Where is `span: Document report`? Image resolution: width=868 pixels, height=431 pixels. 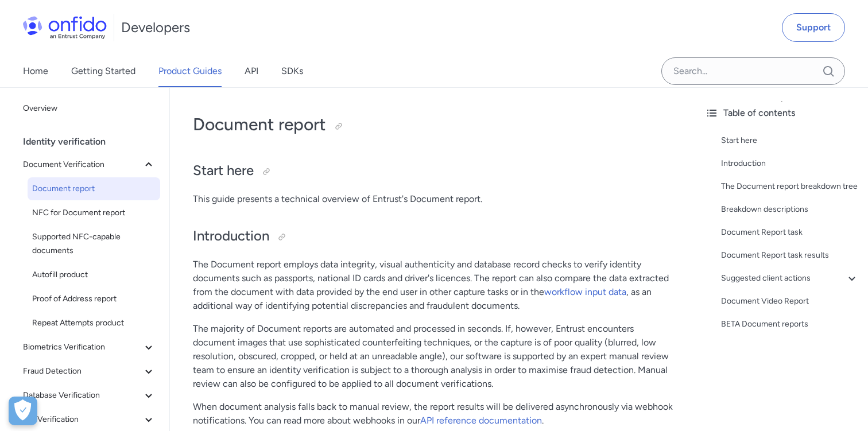 span: Document report is located at coordinates (94, 189).